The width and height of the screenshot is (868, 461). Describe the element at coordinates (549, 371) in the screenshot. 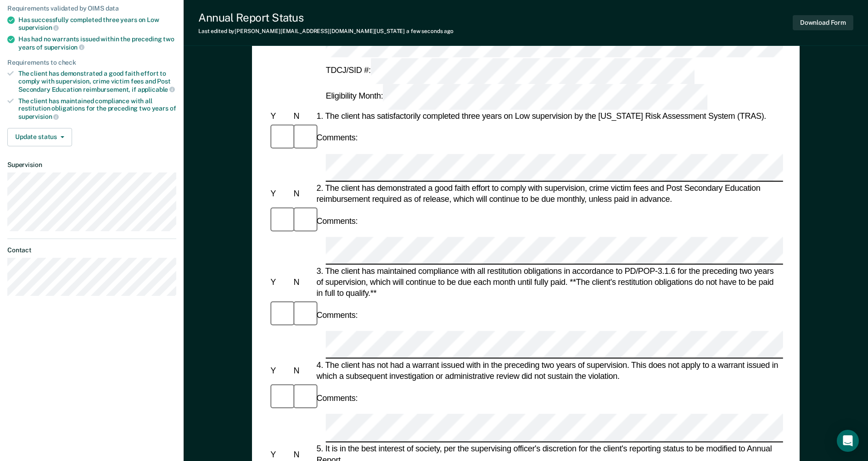

I see `div: 4. The client has not had a warrant issued with in the preceding two years of supervision. This d...` at that location.